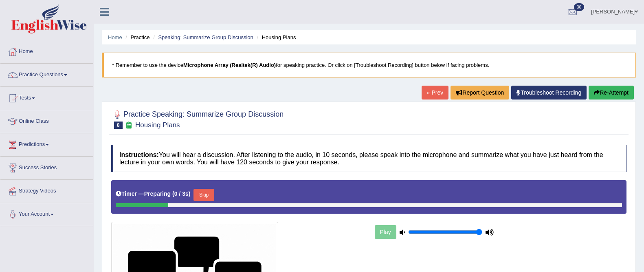  I want to click on span: 30, so click(579, 7).